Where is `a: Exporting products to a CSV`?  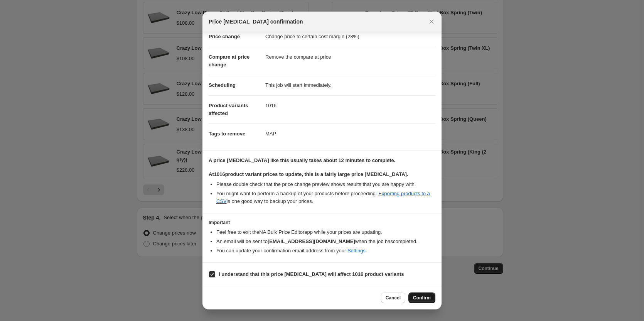
a: Exporting products to a CSV is located at coordinates (323, 197).